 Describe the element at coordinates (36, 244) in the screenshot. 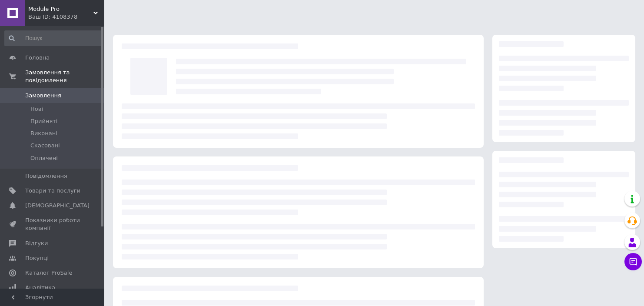

I see `span: Відгуки` at that location.